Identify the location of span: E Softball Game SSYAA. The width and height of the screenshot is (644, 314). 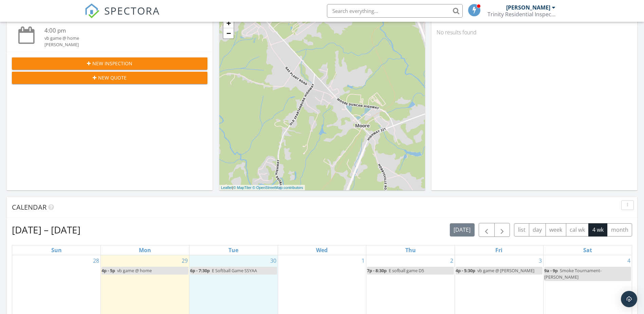
(234, 270).